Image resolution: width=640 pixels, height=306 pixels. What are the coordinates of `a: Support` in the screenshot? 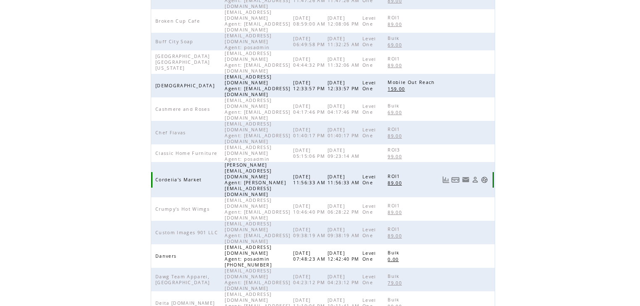 It's located at (484, 180).